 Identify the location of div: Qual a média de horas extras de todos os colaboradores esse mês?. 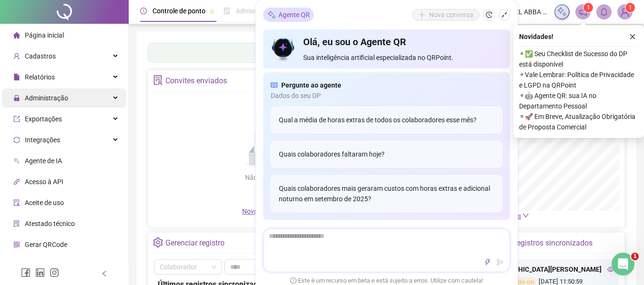
(387, 120).